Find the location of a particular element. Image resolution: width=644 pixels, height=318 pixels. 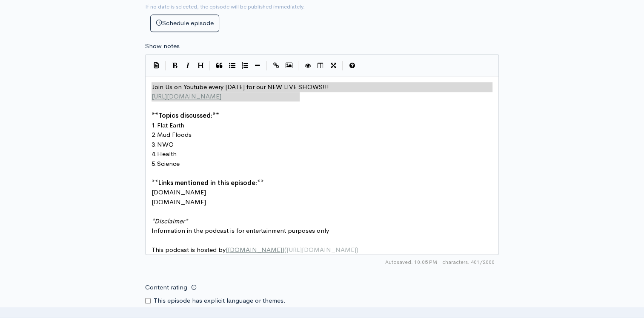

label: Show notes is located at coordinates (162, 46).